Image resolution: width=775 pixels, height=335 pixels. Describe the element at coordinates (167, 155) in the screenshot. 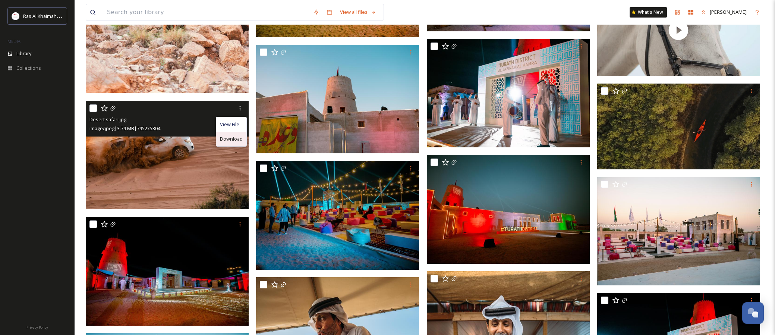

I see `img: Desert safari.jpg` at that location.